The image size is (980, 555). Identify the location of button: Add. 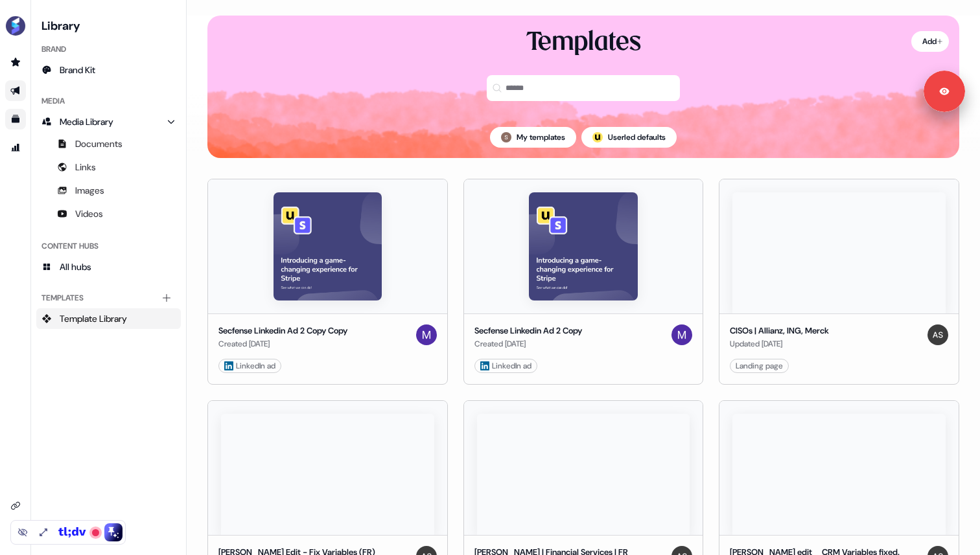
(930, 41).